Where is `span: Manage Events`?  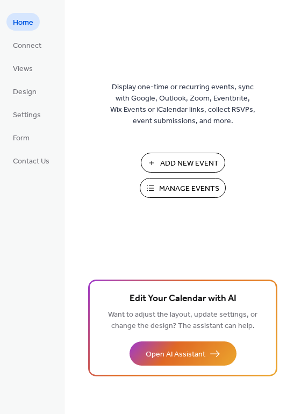
span: Manage Events is located at coordinates (189, 189).